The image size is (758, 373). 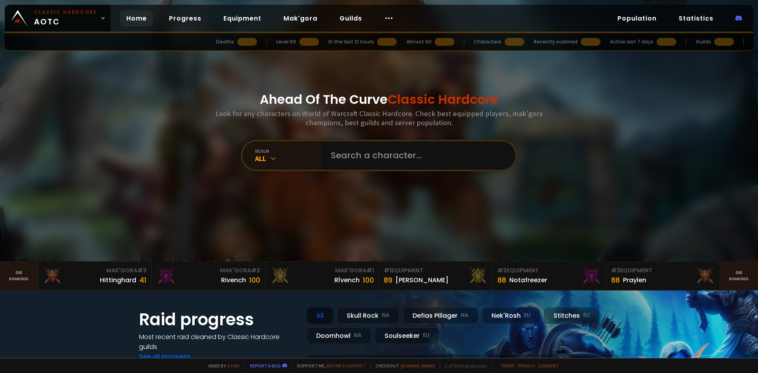 What do you see at coordinates (242, 18) in the screenshot?
I see `a: Equipment` at bounding box center [242, 18].